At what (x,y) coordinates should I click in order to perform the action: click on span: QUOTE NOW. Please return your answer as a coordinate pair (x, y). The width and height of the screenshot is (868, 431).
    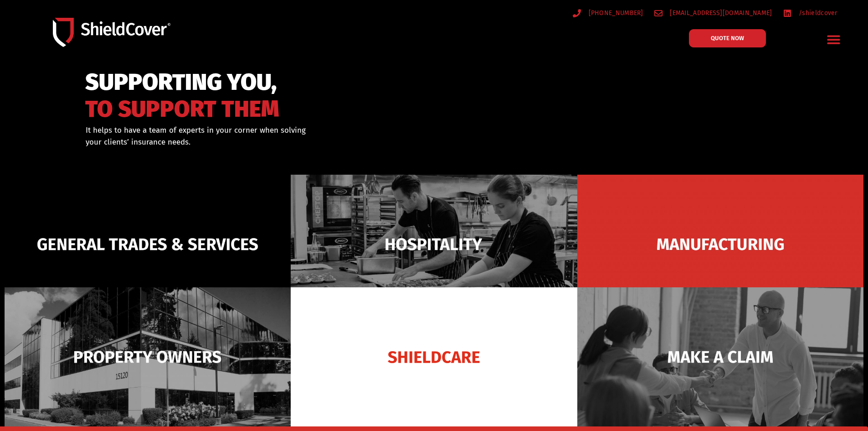
    Looking at the image, I should click on (727, 38).